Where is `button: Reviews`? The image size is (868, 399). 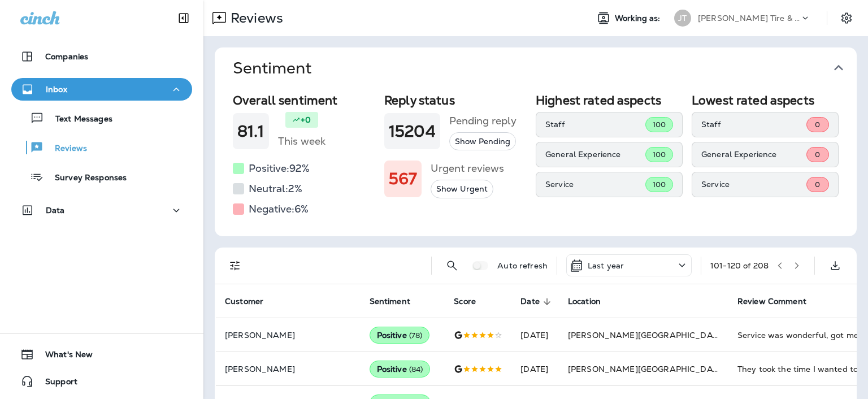 button: Reviews is located at coordinates (102, 148).